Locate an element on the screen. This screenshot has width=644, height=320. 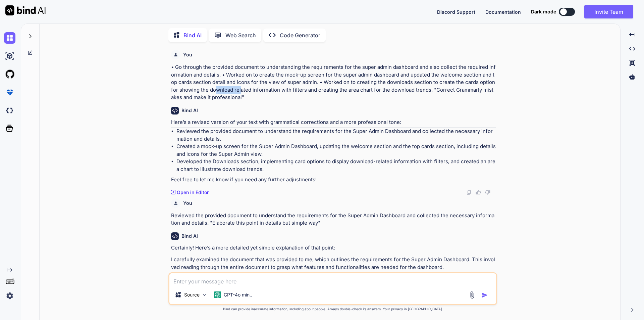
p: Source is located at coordinates (192, 295).